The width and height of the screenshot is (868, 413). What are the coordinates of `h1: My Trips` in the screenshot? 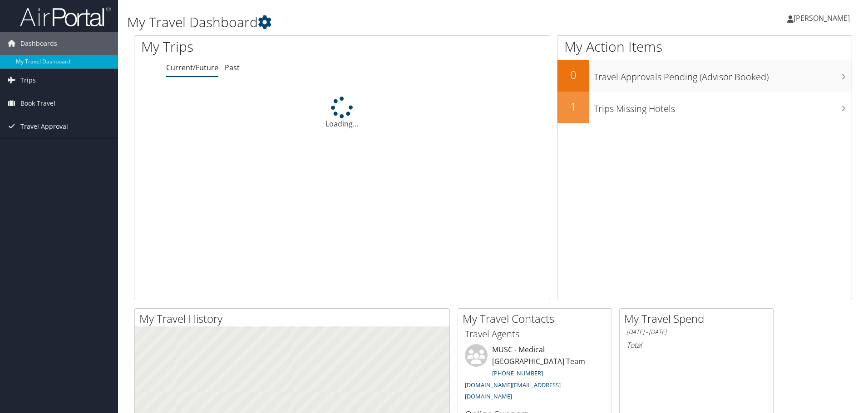 It's located at (256, 46).